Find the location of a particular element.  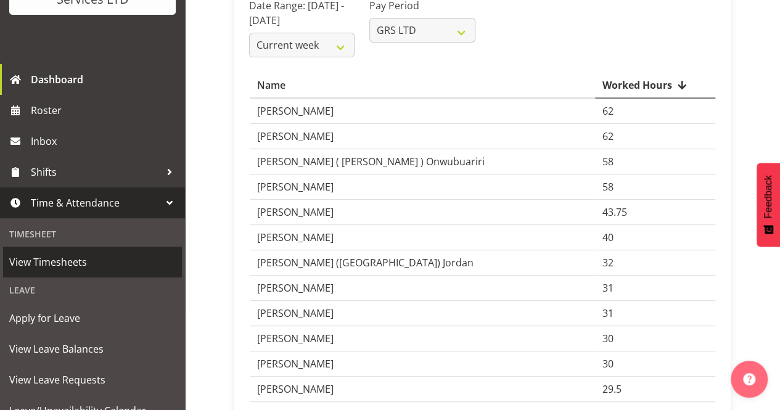

span: Worked Hours is located at coordinates (637, 85).